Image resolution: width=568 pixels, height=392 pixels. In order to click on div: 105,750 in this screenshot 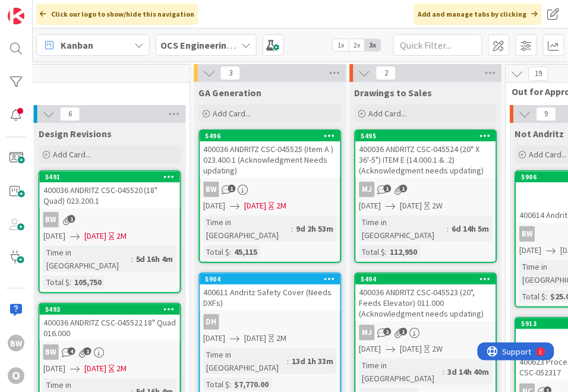, I will do `click(88, 282)`.